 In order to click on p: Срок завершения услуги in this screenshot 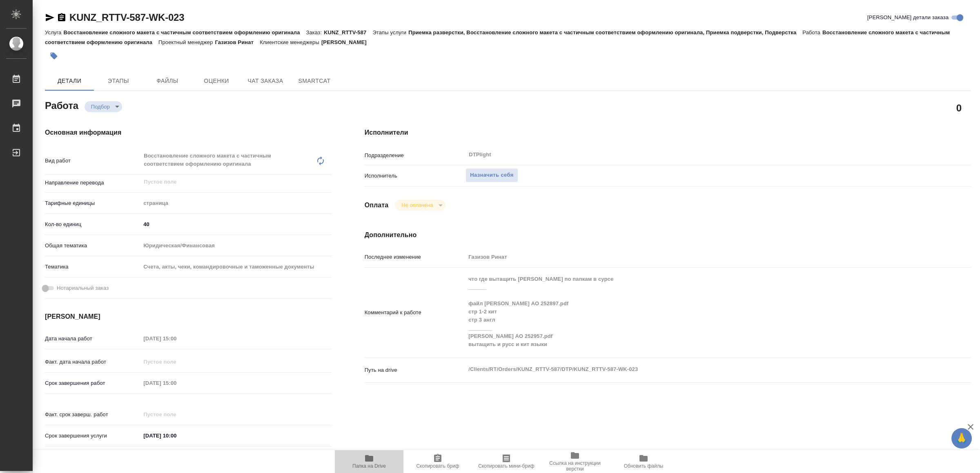, I will do `click(92, 436)`.